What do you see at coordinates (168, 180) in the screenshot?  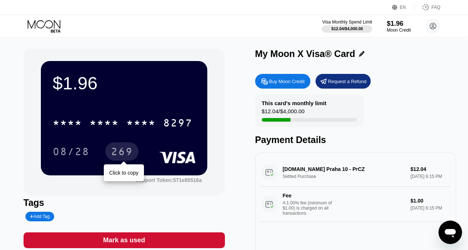 I see `div: Support Token: 571e85516a` at bounding box center [168, 180].